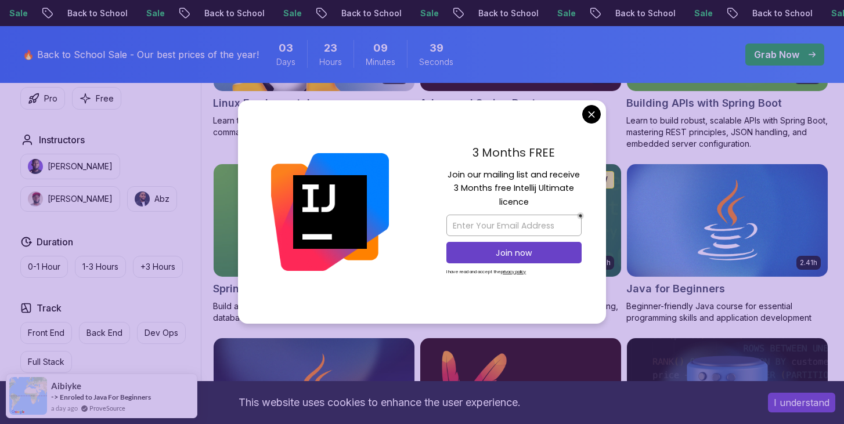  Describe the element at coordinates (66, 386) in the screenshot. I see `span: Aibiyke` at that location.